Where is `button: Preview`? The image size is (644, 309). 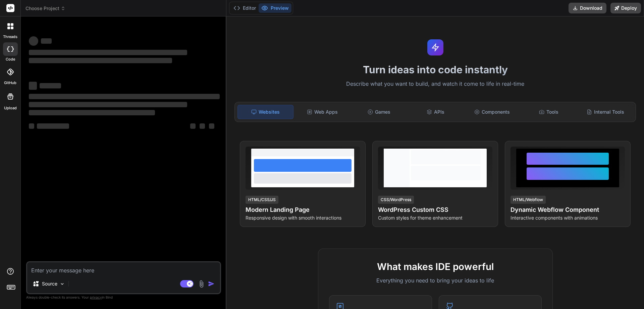 button: Preview is located at coordinates (275, 8).